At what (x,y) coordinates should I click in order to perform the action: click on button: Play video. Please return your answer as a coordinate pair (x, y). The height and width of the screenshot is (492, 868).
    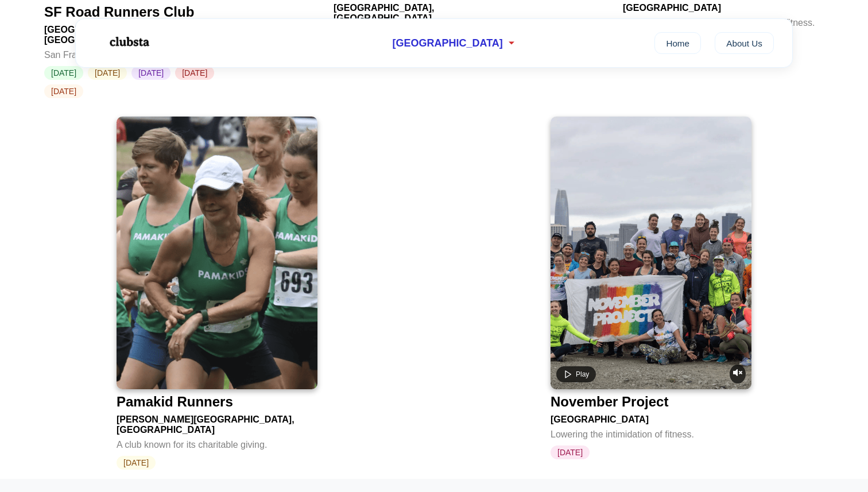
    Looking at the image, I should click on (576, 375).